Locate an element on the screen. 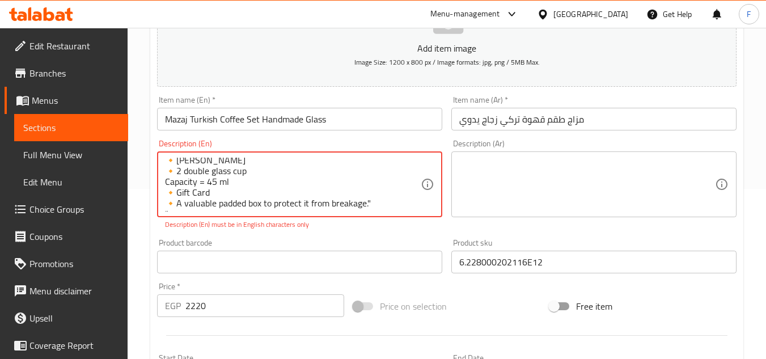 The image size is (766, 359). a: Menu disclaimer is located at coordinates (66, 291).